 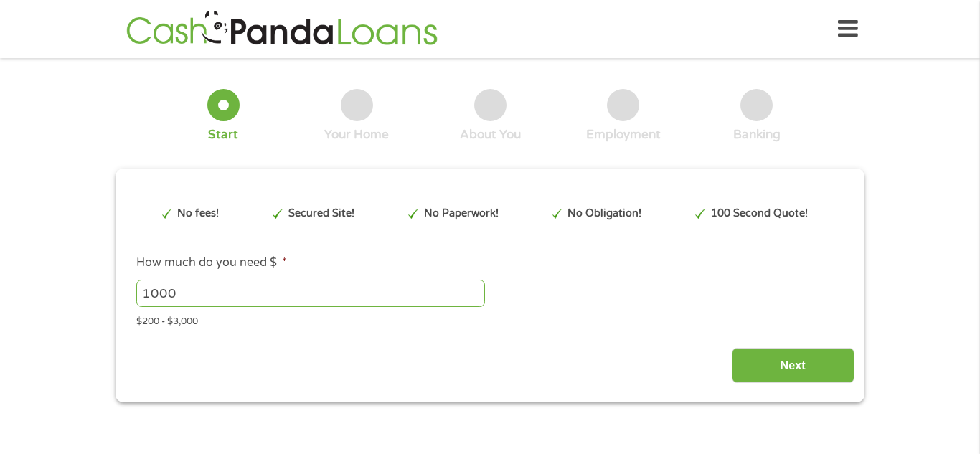 What do you see at coordinates (282, 29) in the screenshot?
I see `img: GetLoanNow Logo` at bounding box center [282, 29].